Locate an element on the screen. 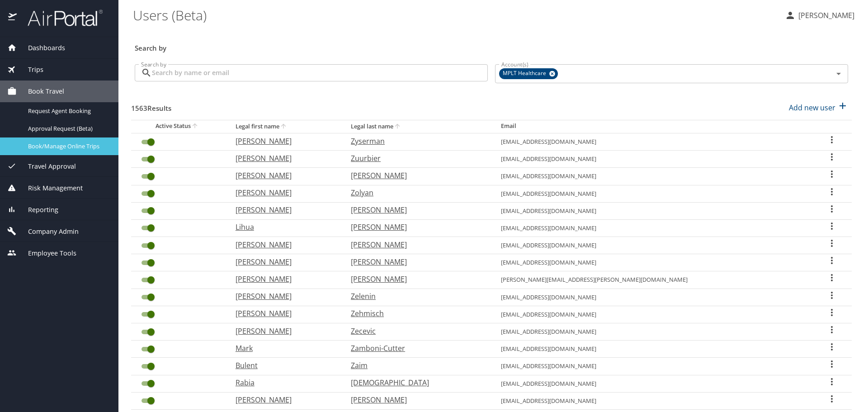  button: Add new user is located at coordinates (818, 108).